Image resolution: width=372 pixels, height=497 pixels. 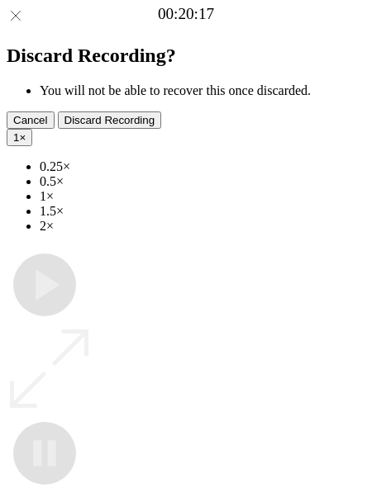 I want to click on li: 2×, so click(x=202, y=226).